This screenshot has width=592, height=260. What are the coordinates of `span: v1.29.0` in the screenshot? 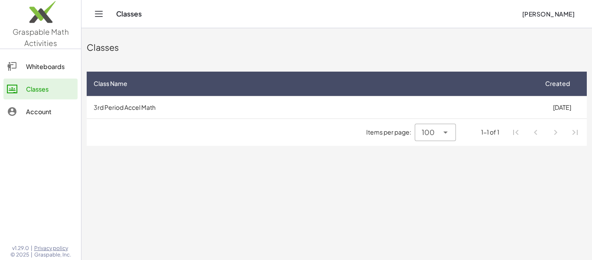 It's located at (20, 248).